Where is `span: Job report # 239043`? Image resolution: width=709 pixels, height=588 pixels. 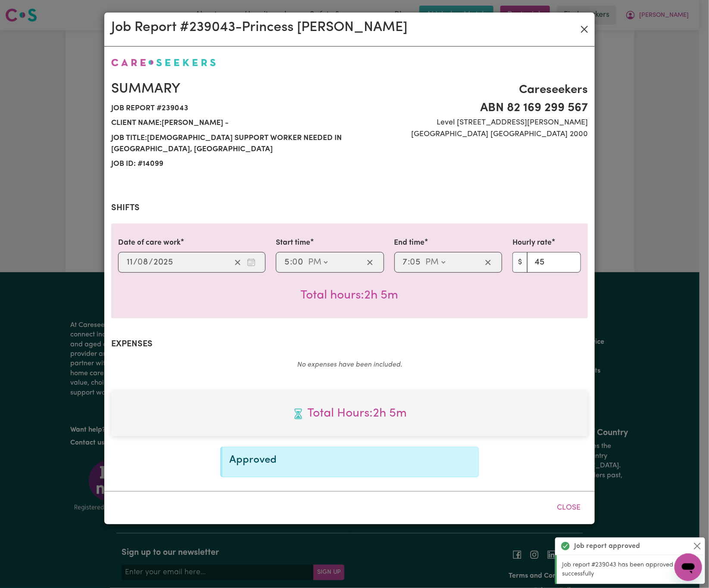 span: Job report # 239043 is located at coordinates (228, 108).